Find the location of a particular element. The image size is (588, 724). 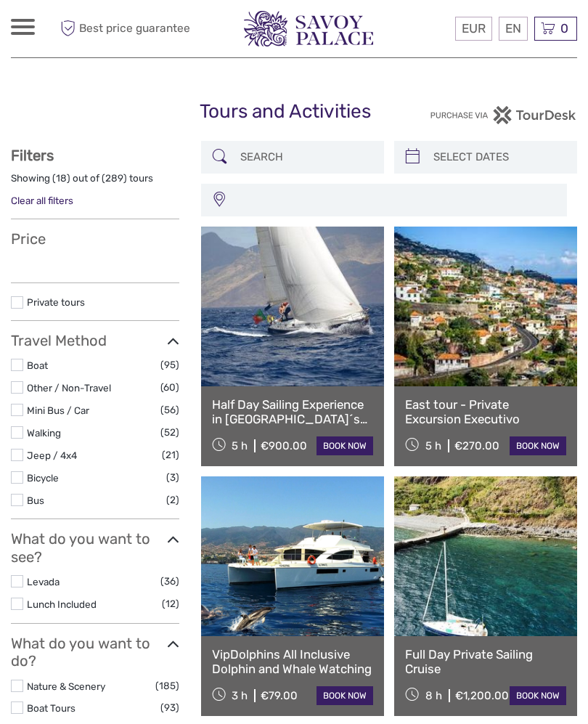

span: (60) is located at coordinates (170, 387).